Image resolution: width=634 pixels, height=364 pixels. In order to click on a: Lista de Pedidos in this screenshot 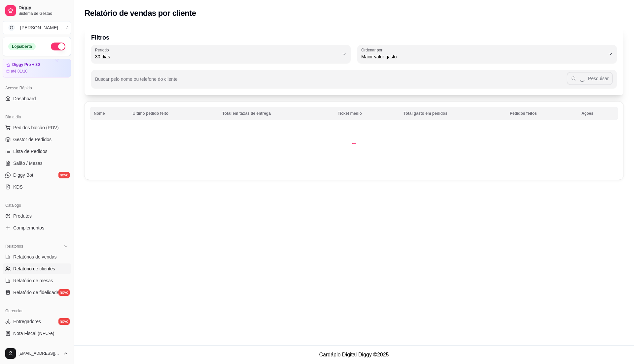, I will do `click(37, 152)`.